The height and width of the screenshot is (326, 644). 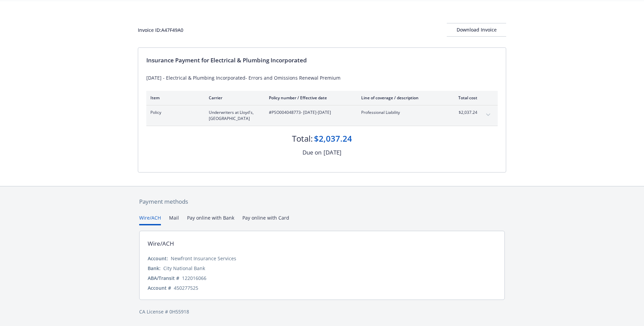 I want to click on div: Account:, so click(x=158, y=259).